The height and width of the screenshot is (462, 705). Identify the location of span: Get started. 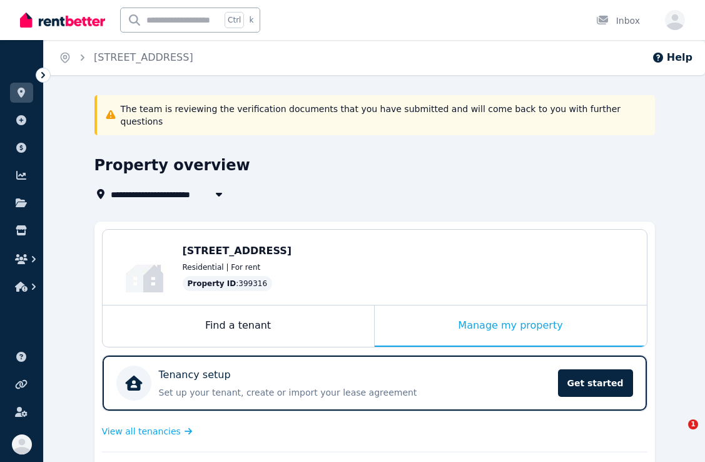
(596, 383).